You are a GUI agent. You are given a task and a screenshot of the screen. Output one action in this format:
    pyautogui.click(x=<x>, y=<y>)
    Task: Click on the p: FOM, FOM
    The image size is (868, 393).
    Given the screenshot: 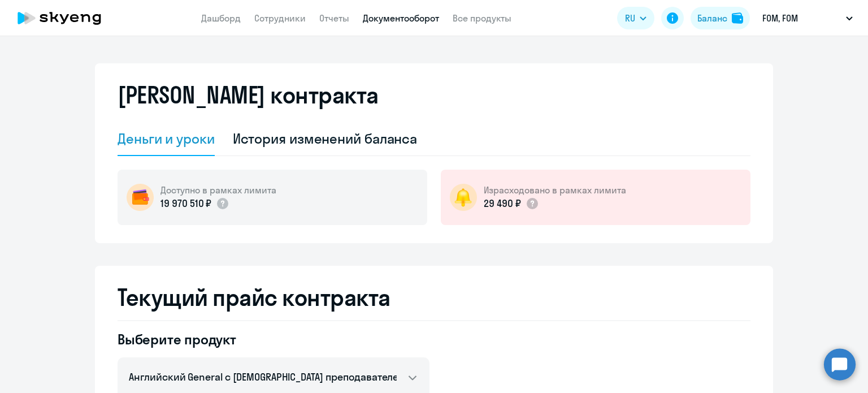 What is the action you would take?
    pyautogui.click(x=780, y=18)
    